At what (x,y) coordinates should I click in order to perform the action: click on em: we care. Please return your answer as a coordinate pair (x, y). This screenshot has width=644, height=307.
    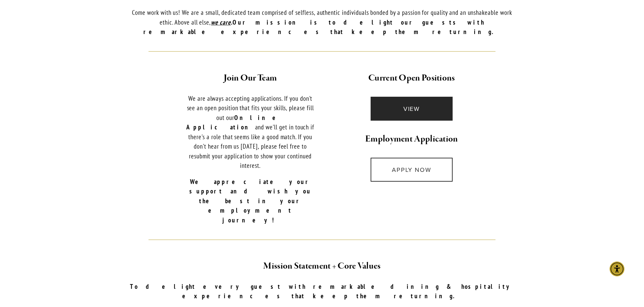
    Looking at the image, I should click on (221, 22).